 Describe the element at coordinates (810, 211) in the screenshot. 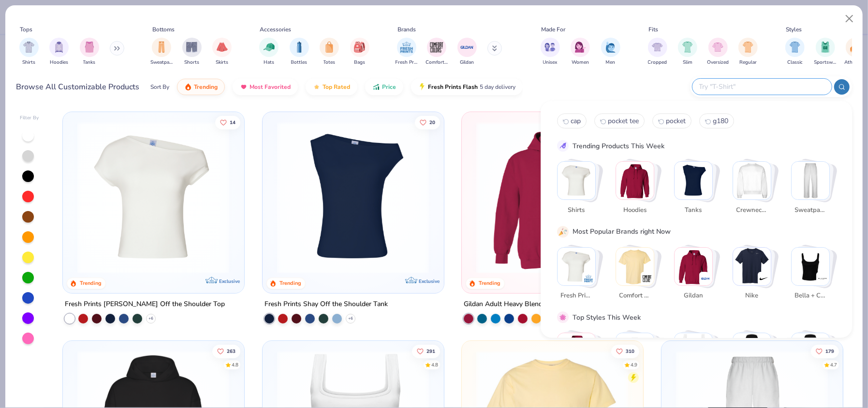

I see `span: Sweatpants` at that location.